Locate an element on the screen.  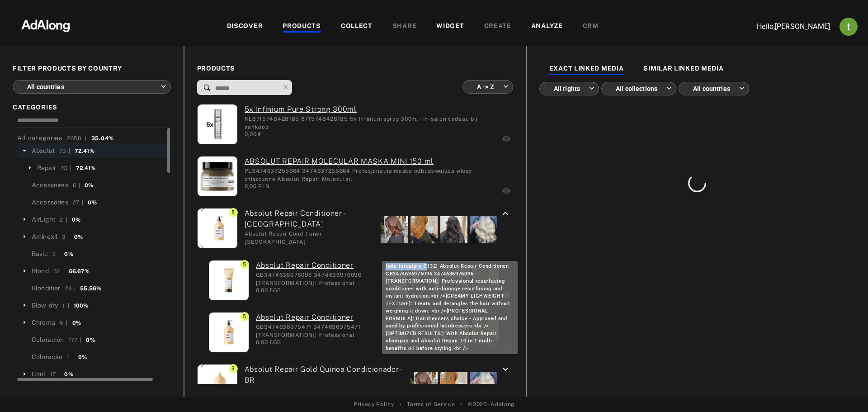
div: PRODUCTS is located at coordinates (302, 26).